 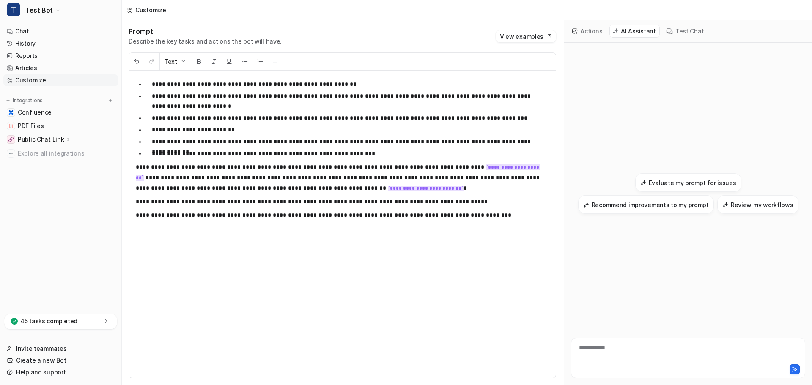 What do you see at coordinates (152, 61) in the screenshot?
I see `button: Redo` at bounding box center [152, 61].